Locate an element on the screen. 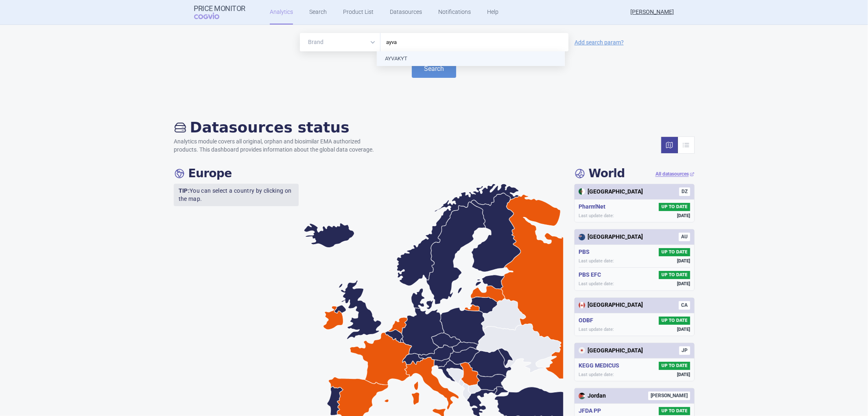 The height and width of the screenshot is (416, 868). img: Australia is located at coordinates (582, 237).